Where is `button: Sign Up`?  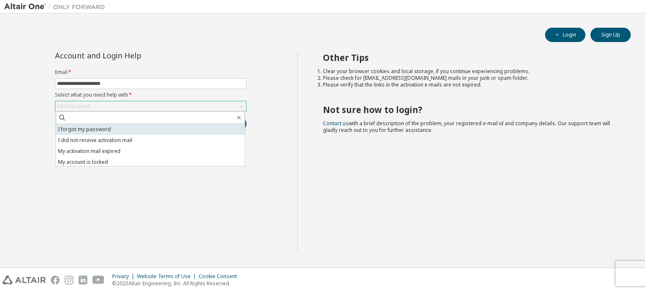
button: Sign Up is located at coordinates (611, 35).